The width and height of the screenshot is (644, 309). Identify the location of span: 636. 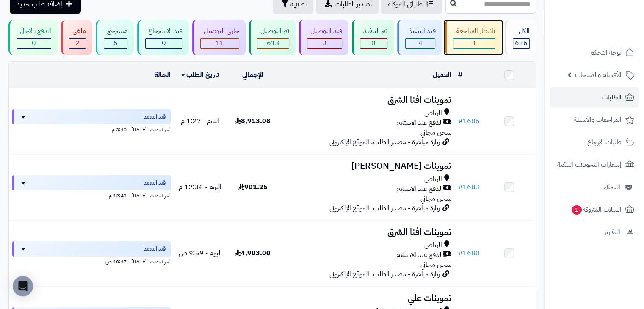
(521, 43).